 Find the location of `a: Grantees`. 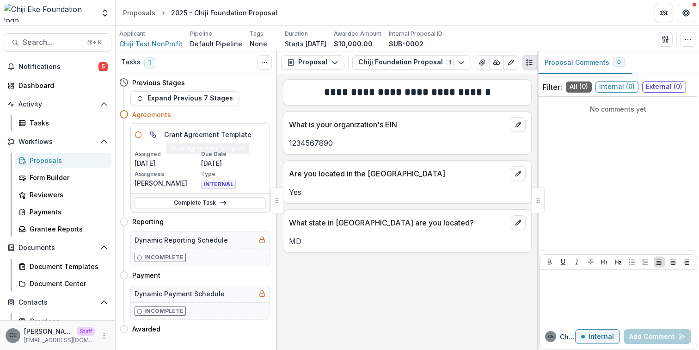

a: Grantees is located at coordinates (63, 320).